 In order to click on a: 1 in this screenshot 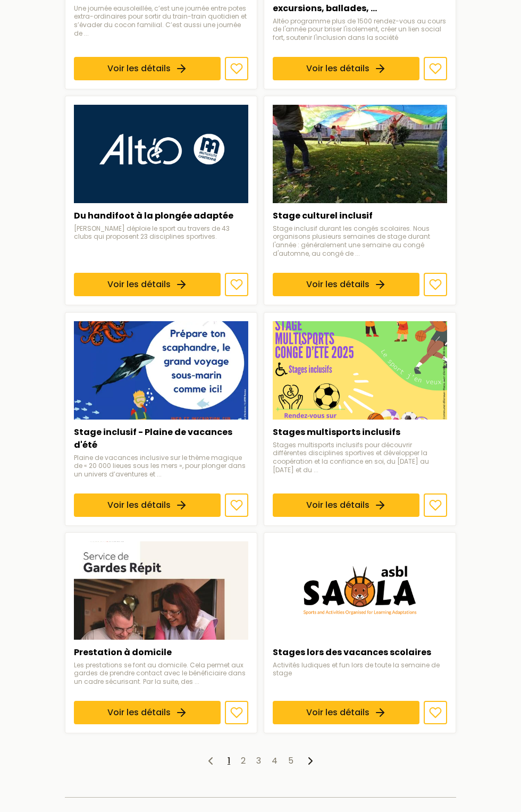, I will do `click(228, 760)`.